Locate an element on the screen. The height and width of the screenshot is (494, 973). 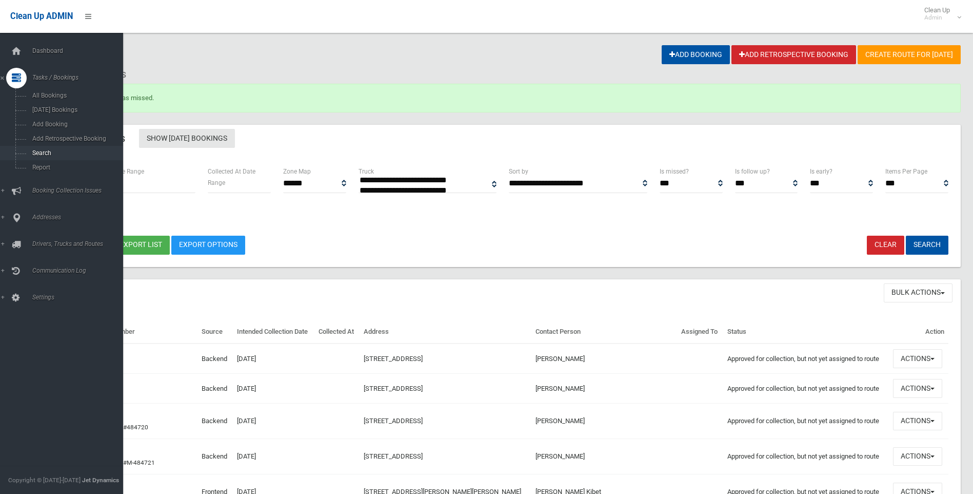
a: Export Options is located at coordinates (208, 245).